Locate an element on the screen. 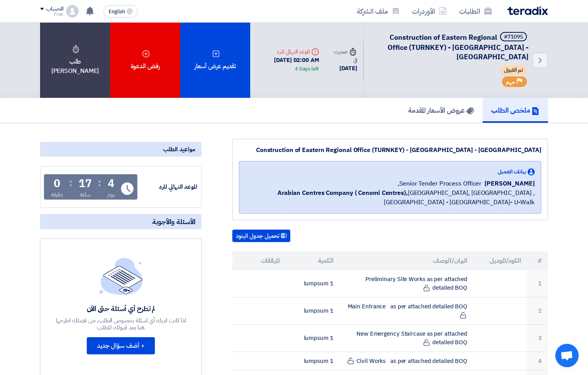 Image resolution: width=588 pixels, height=375 pixels. h5: ملخص الطلب is located at coordinates (516, 110).